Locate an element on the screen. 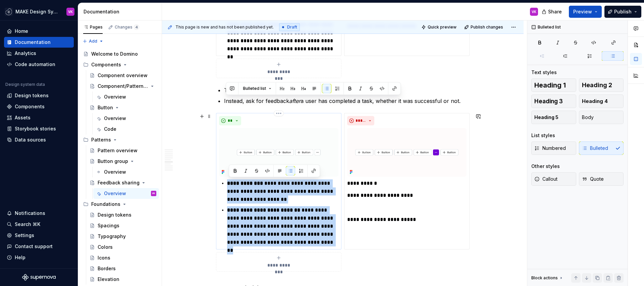 This screenshot has width=644, height=286. button: Quick preview is located at coordinates (439, 27).